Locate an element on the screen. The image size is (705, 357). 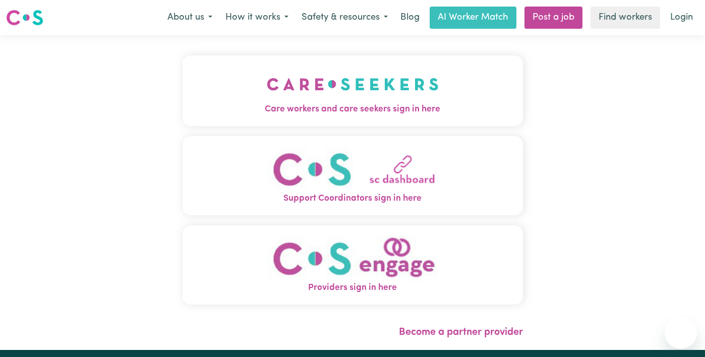
a: Login is located at coordinates (681, 18).